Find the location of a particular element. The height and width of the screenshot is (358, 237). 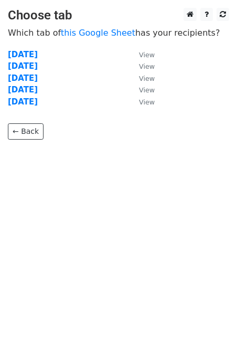

a: ← Back is located at coordinates (26, 131).